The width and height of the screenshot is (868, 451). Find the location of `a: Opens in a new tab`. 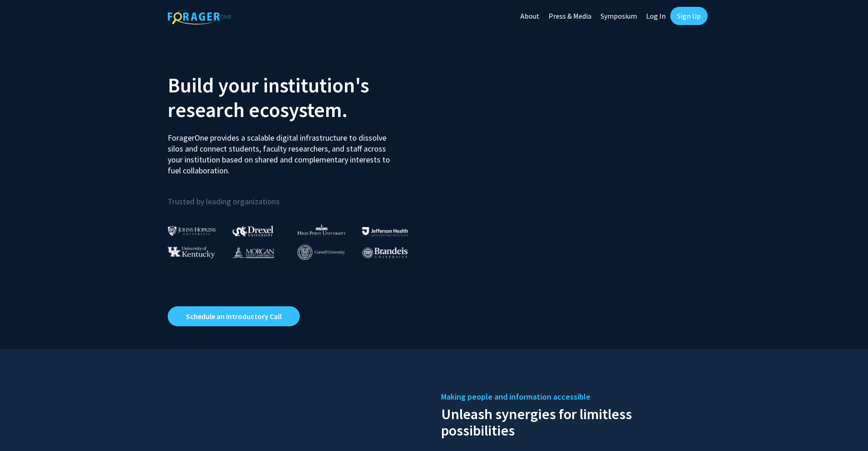

a: Opens in a new tab is located at coordinates (234, 316).